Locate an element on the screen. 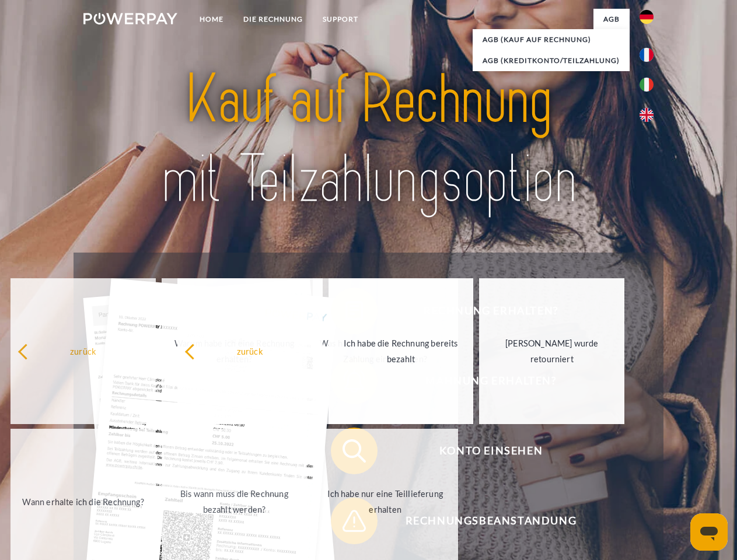 The image size is (737, 560). a: agb is located at coordinates (611, 19).